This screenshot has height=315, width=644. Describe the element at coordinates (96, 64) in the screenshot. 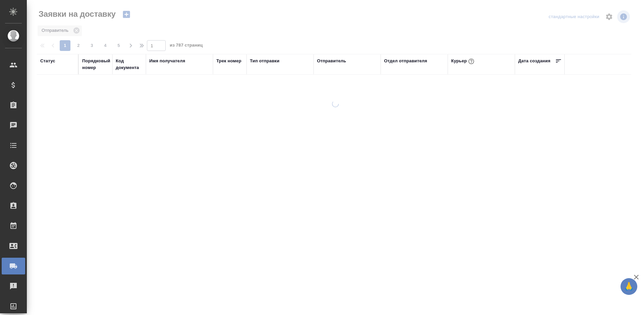

I see `div: Порядковый номер` at that location.